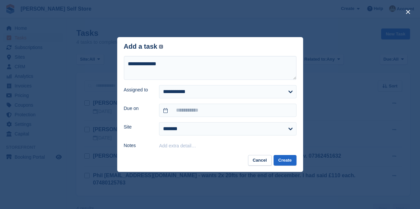  Describe the element at coordinates (260, 161) in the screenshot. I see `button: Cancel` at that location.